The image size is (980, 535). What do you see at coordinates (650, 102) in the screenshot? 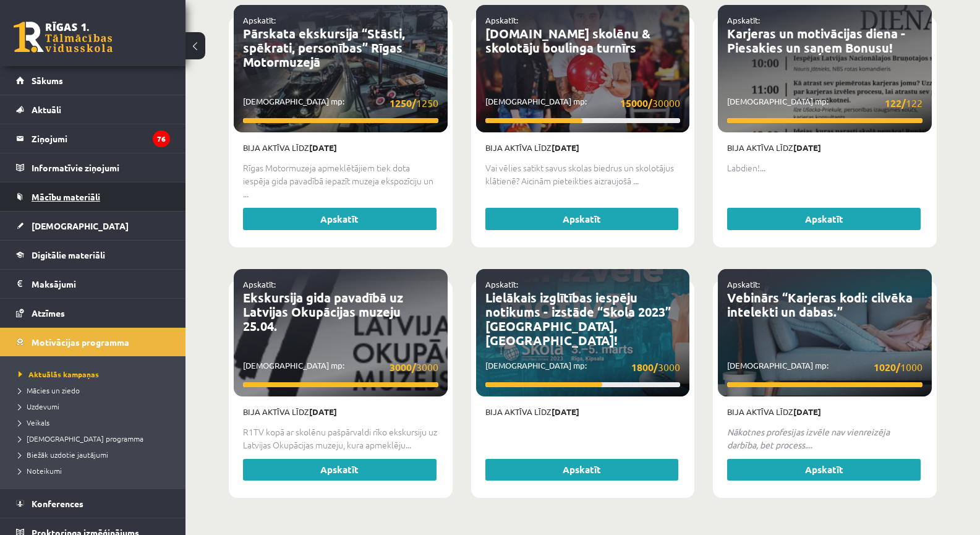
I see `span: 30000` at bounding box center [650, 102].